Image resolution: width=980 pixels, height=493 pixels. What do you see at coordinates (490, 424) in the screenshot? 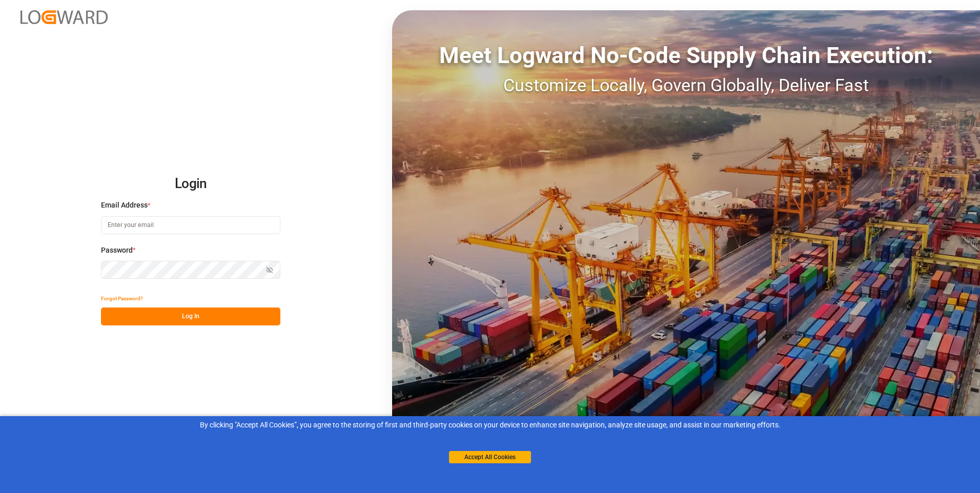
I see `div: By clicking "Accept All Cookies”, you agree to the storing of first and third-party cookies on yo...` at bounding box center [490, 424].